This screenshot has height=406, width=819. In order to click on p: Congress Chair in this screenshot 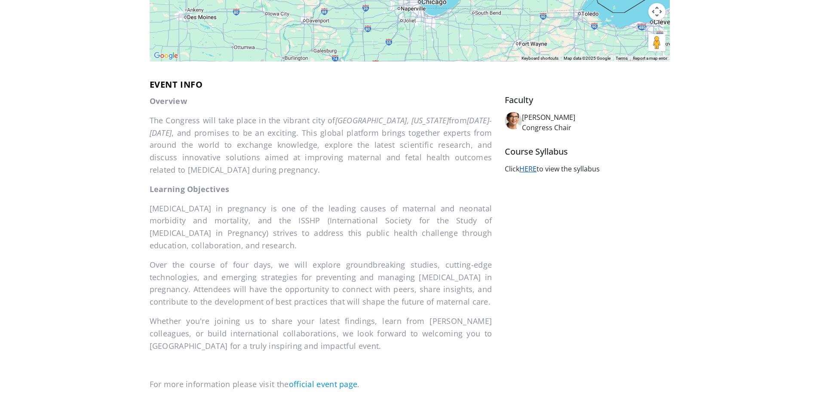, I will do `click(595, 128)`.